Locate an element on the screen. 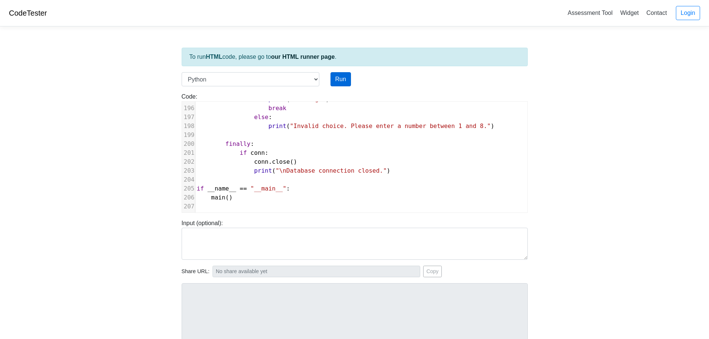  div: Code: is located at coordinates (355, 153).